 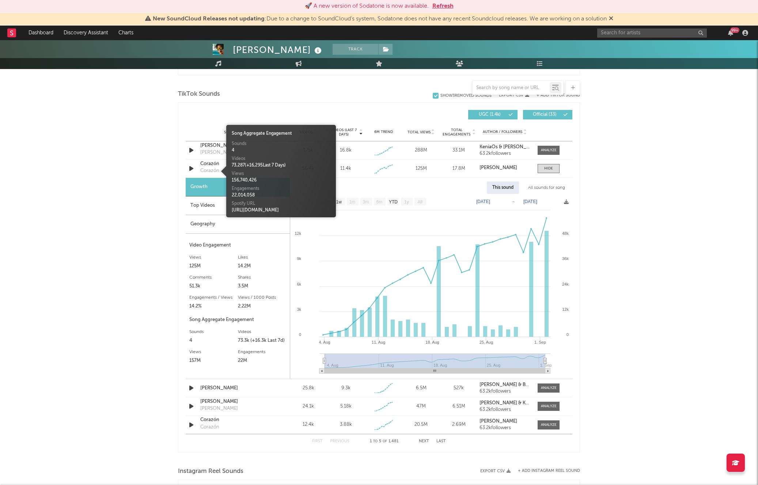 I want to click on text: 9k, so click(x=299, y=259).